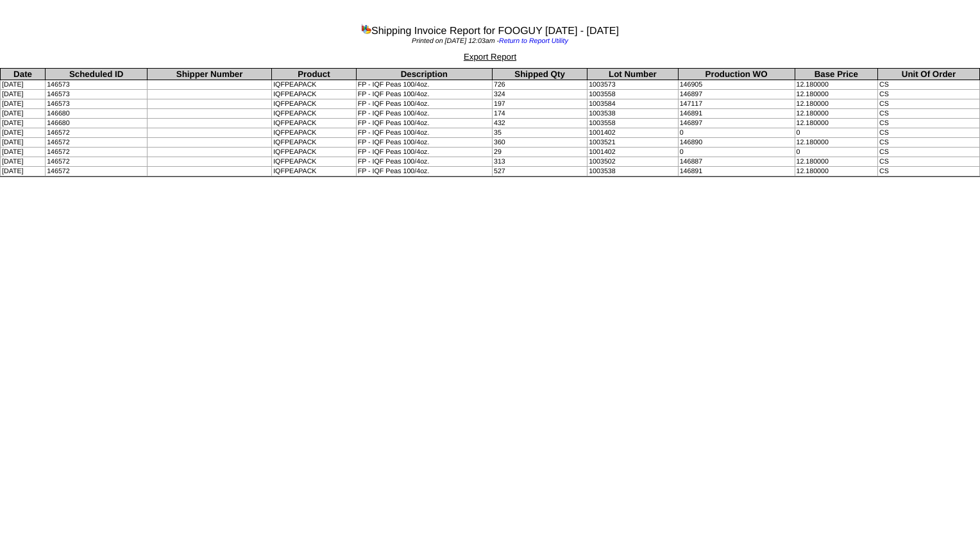 The height and width of the screenshot is (535, 980). What do you see at coordinates (836, 74) in the screenshot?
I see `th: Base Price` at bounding box center [836, 74].